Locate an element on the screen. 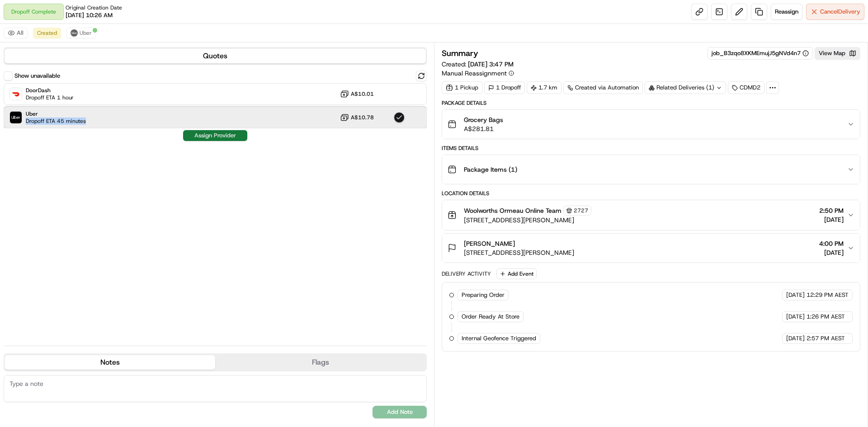 This screenshot has width=868, height=427. span: Original Creation Date is located at coordinates (94, 8).